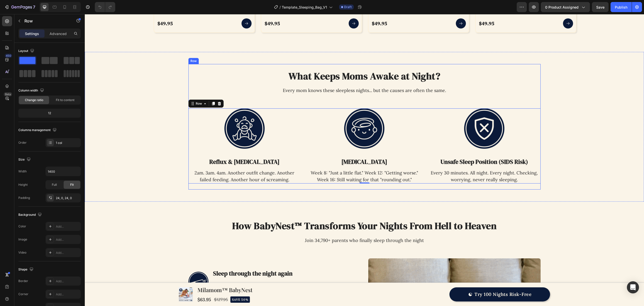  I want to click on h3: Sleep through the night again, so click(200, 259).